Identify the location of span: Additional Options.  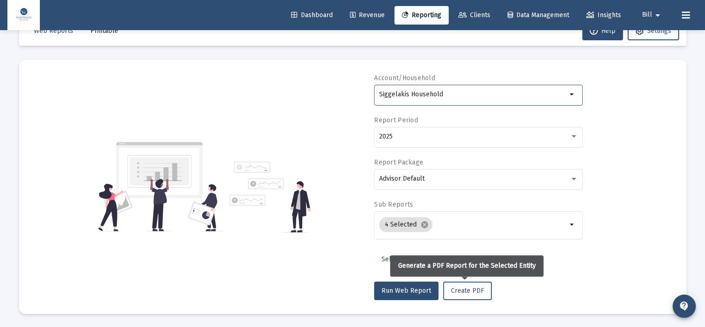
(490, 259).